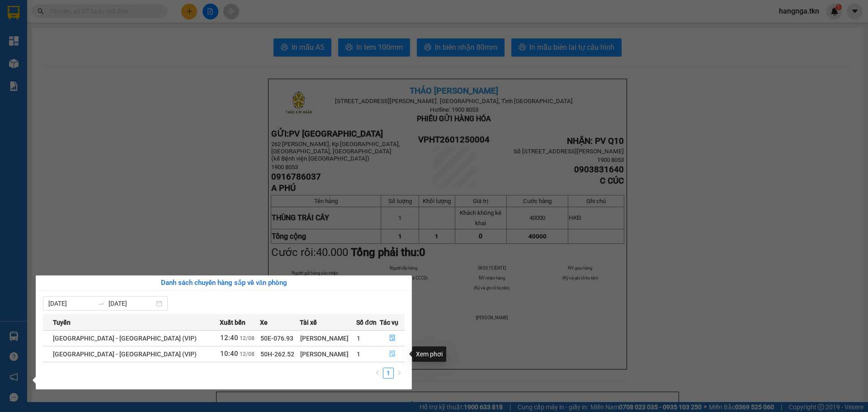  Describe the element at coordinates (399, 373) in the screenshot. I see `li: Next Page` at that location.